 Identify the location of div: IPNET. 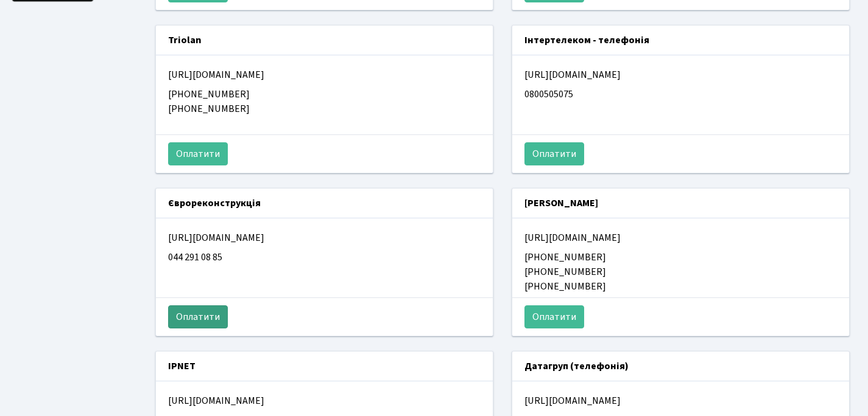
(324, 367).